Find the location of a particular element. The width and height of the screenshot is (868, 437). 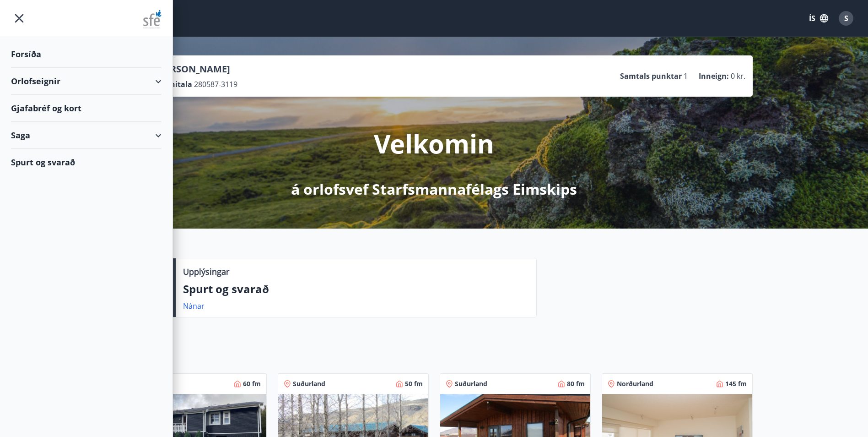

p: Inneign : is located at coordinates (714, 76).